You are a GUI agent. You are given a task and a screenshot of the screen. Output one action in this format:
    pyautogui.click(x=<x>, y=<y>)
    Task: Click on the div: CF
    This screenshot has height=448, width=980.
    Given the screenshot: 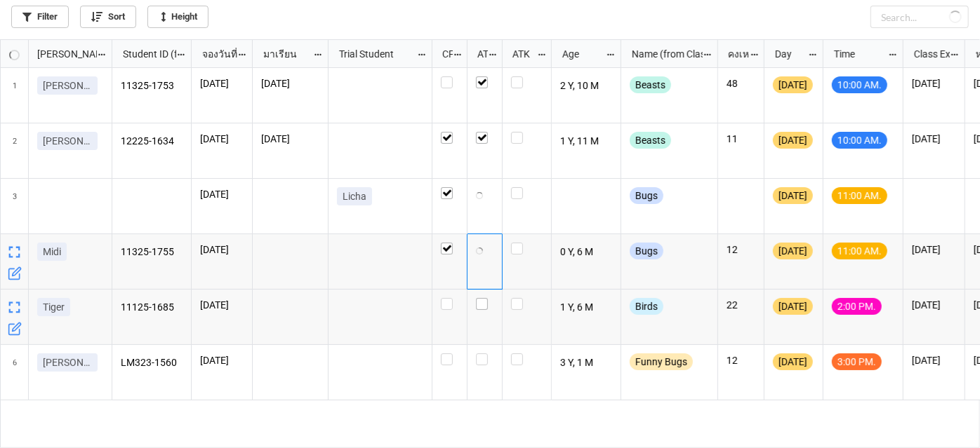 What is the action you would take?
    pyautogui.click(x=444, y=54)
    